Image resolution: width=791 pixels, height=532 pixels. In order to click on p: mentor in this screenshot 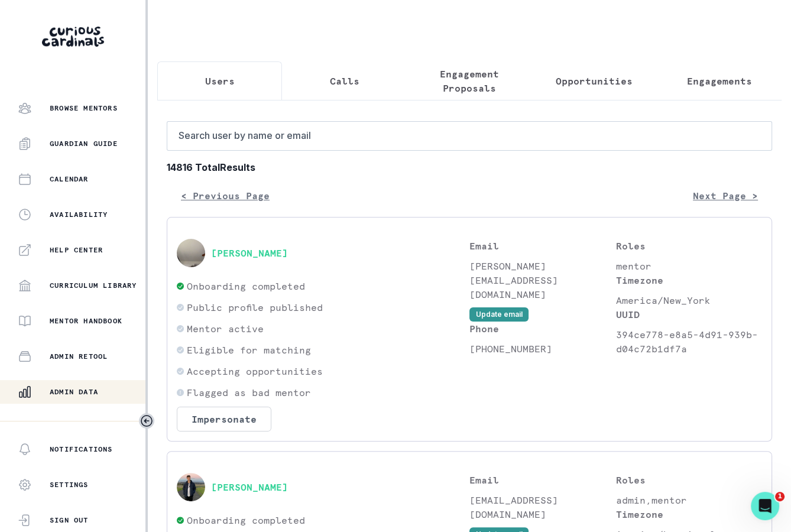, I will do `click(689, 266)`.